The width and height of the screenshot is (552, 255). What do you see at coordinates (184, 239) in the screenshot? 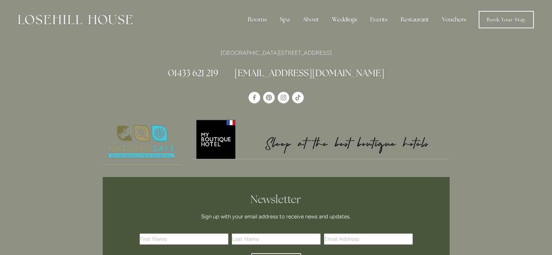
I see `input: First Name` at bounding box center [184, 239].